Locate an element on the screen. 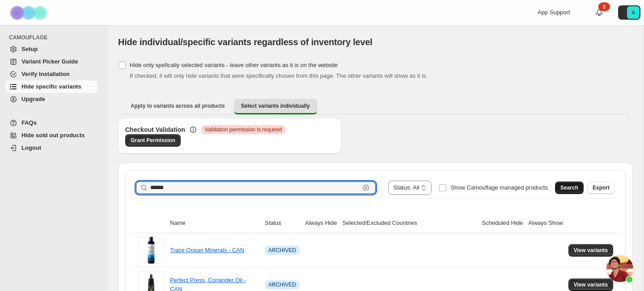 The image size is (644, 291). span: Avatar with initials A is located at coordinates (633, 13).